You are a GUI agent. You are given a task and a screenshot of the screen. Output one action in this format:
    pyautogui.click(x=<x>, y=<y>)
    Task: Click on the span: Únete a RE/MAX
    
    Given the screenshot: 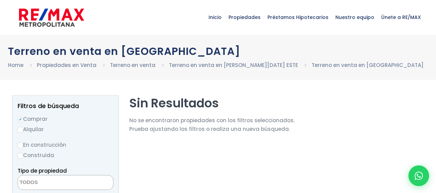 What is the action you would take?
    pyautogui.click(x=401, y=17)
    